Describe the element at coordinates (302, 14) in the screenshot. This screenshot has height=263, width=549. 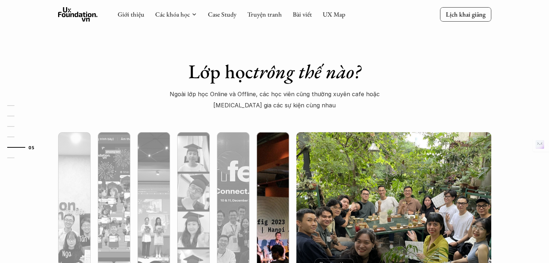
I see `a: Bài viết` at that location.